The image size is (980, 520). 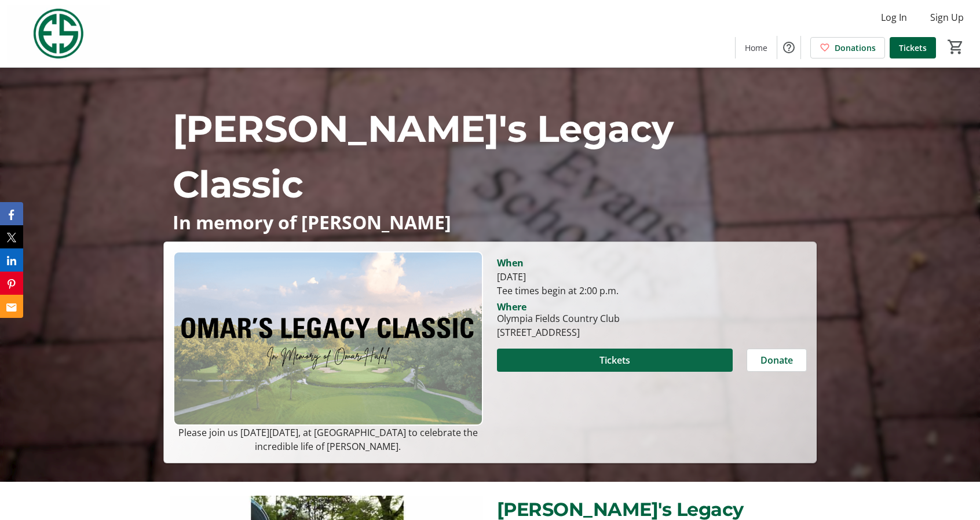 I want to click on div: Olympia Fields Country Club, so click(x=558, y=319).